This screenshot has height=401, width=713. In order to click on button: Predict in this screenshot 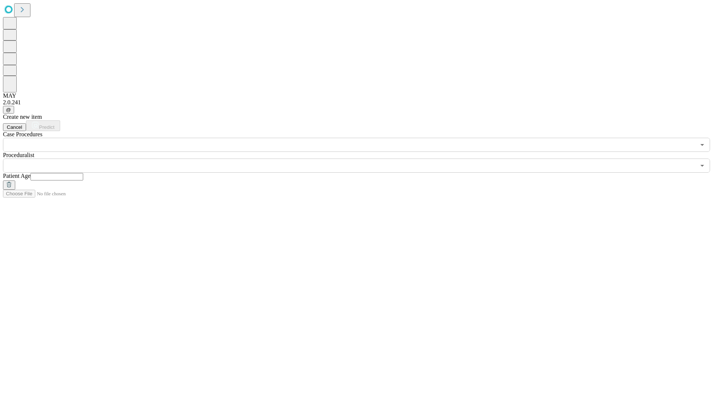, I will do `click(43, 126)`.